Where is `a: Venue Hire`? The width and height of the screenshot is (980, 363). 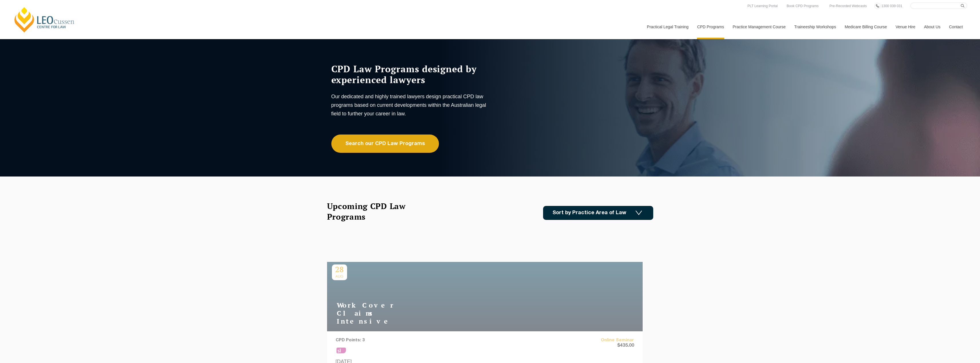
a: Venue Hire is located at coordinates (905, 27).